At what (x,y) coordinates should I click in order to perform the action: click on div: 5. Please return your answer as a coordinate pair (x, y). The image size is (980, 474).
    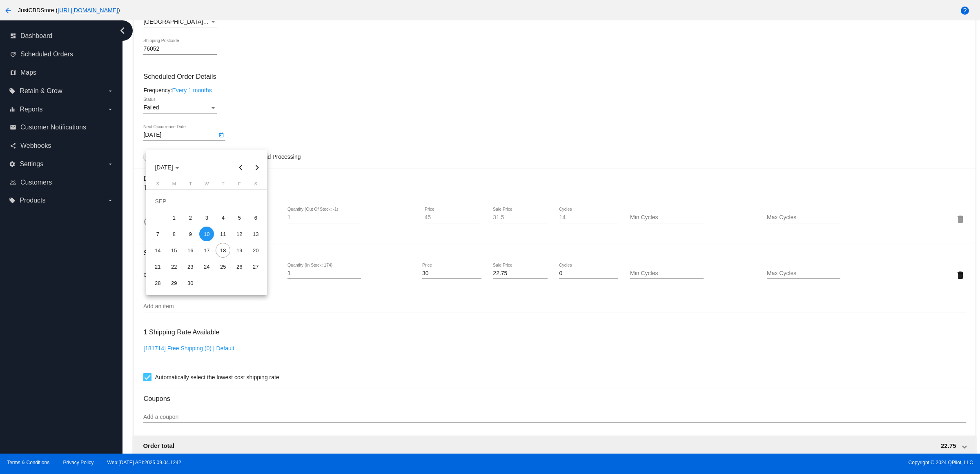
    Looking at the image, I should click on (239, 217).